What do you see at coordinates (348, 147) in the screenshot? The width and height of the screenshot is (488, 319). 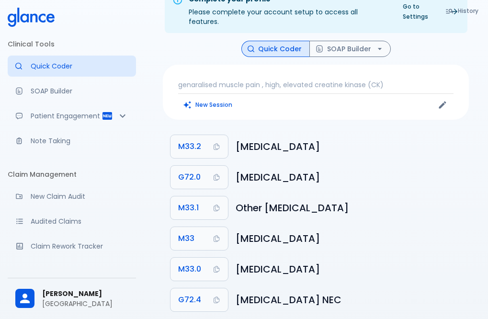 I see `h6: Polymyositis` at bounding box center [348, 147].